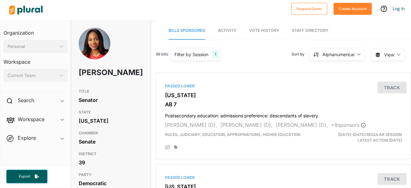 Image resolution: width=411 pixels, height=188 pixels. What do you see at coordinates (399, 9) in the screenshot?
I see `a: Log In` at bounding box center [399, 9].